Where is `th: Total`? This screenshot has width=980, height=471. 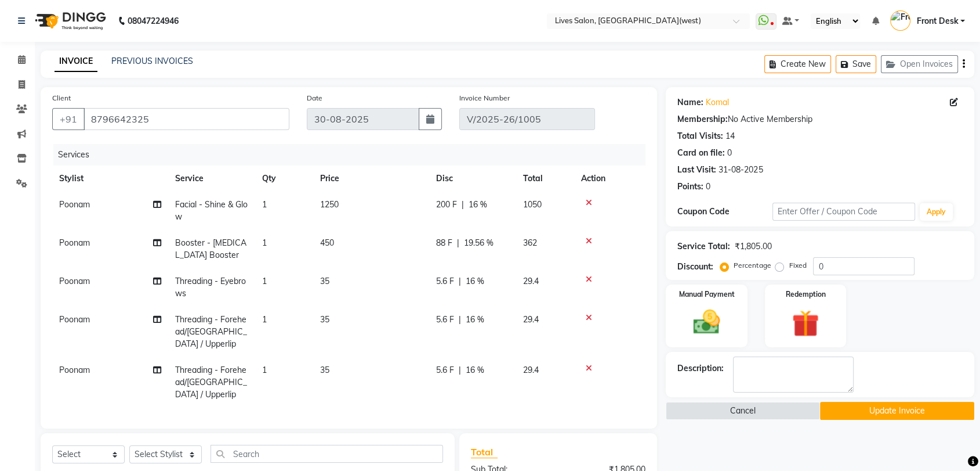 th: Total is located at coordinates (545, 178).